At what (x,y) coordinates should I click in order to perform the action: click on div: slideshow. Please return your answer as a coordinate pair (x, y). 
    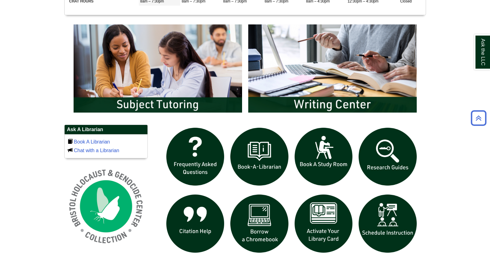
    Looking at the image, I should click on (245, 70).